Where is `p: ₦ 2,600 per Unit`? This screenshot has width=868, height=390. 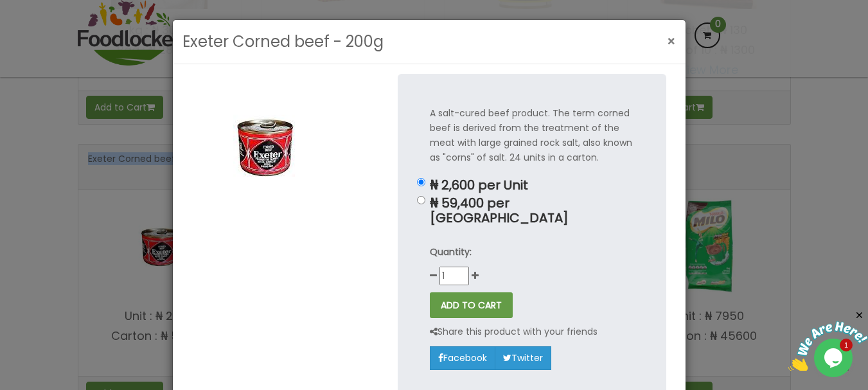 p: ₦ 2,600 per Unit is located at coordinates (532, 185).